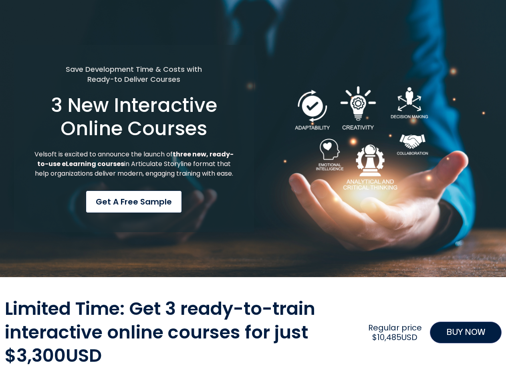 The image size is (506, 385). Describe the element at coordinates (134, 202) in the screenshot. I see `span: Get a Free Sample` at that location.